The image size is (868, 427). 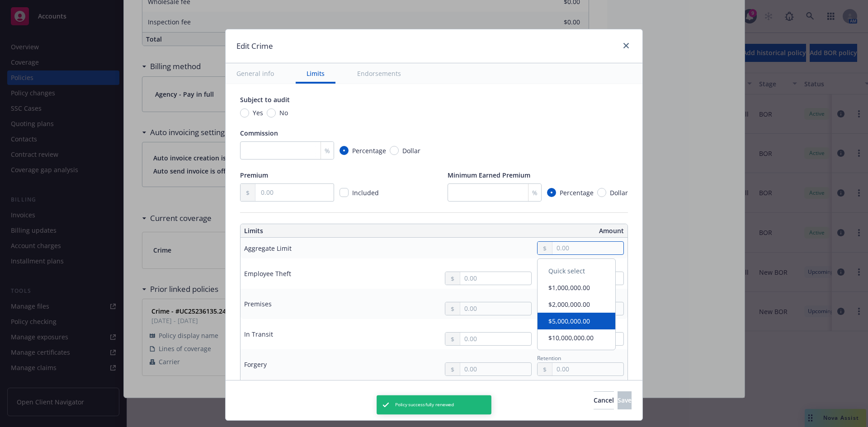 I want to click on span: Dollar, so click(x=412, y=151).